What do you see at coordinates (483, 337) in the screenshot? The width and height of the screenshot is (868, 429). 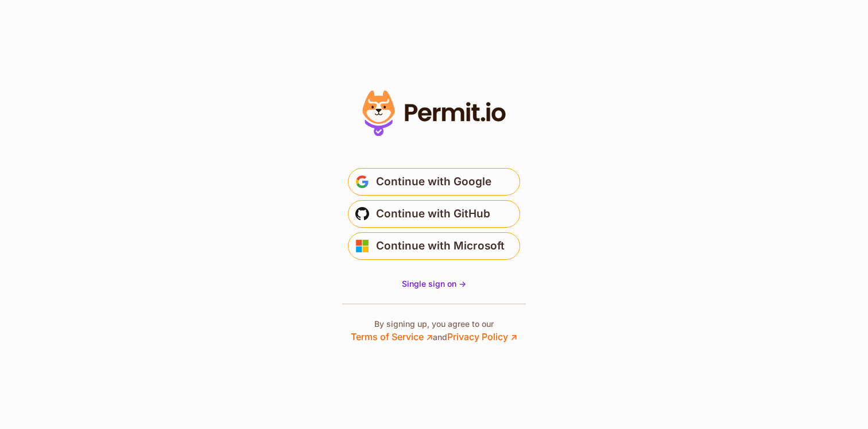 I see `a: Privacy Policy ↗` at bounding box center [483, 337].